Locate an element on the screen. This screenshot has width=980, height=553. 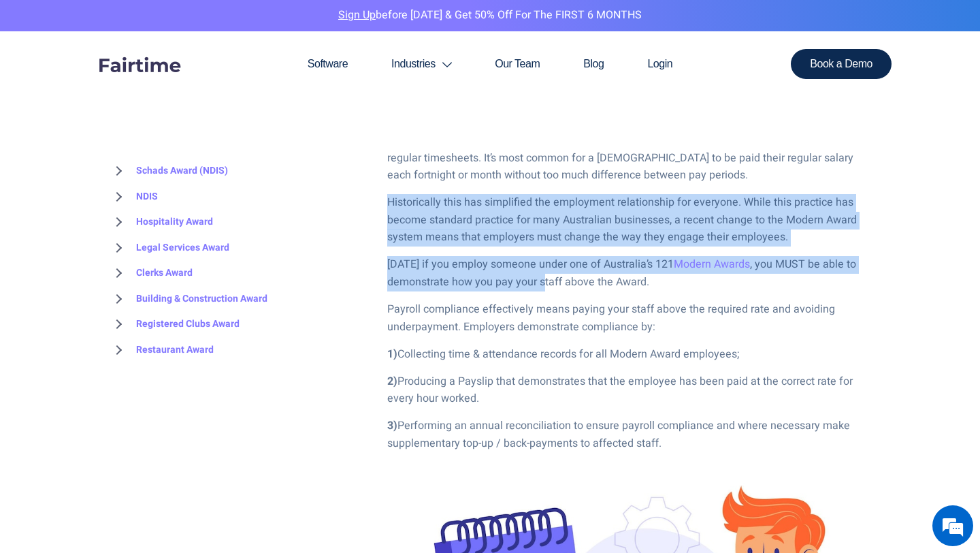
a: Sign Up is located at coordinates (357, 15).